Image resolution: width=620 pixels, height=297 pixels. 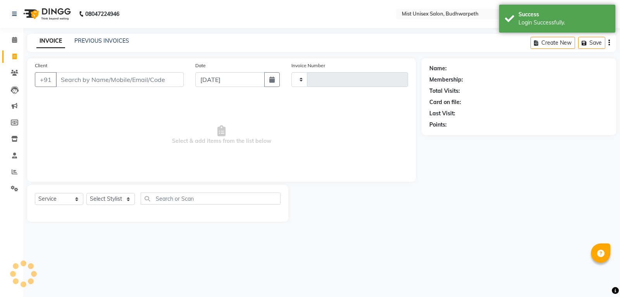 What do you see at coordinates (553, 43) in the screenshot?
I see `button: Create New` at bounding box center [553, 43].